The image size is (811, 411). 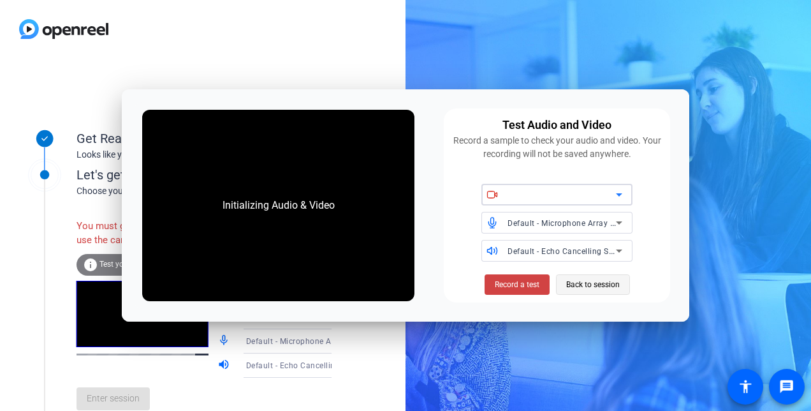 I want to click on mat-icon: message, so click(x=787, y=386).